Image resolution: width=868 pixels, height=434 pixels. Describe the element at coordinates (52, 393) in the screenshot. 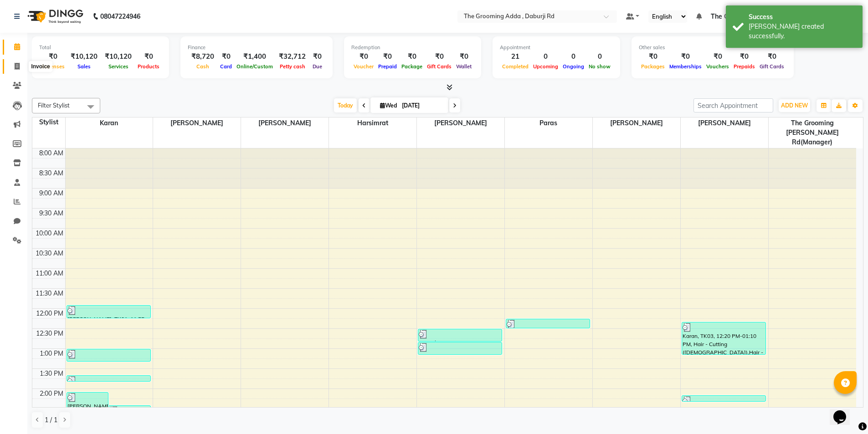

I see `div: 2:00 PM` at that location.